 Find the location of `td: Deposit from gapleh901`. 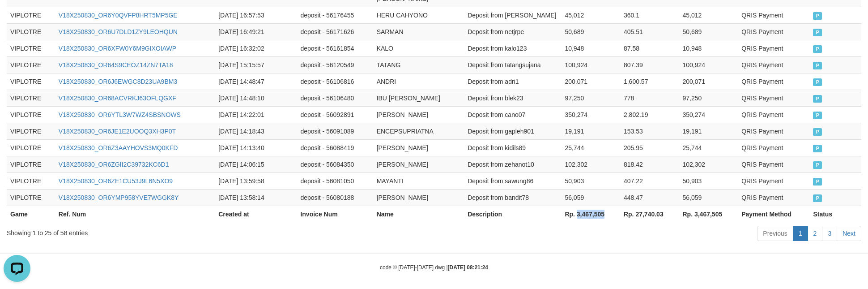

td: Deposit from gapleh901 is located at coordinates (512, 131).